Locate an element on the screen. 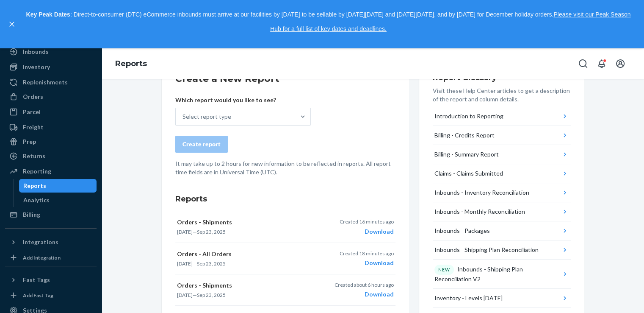 This screenshot has width=644, height=313. div: Analytics is located at coordinates (36, 200).